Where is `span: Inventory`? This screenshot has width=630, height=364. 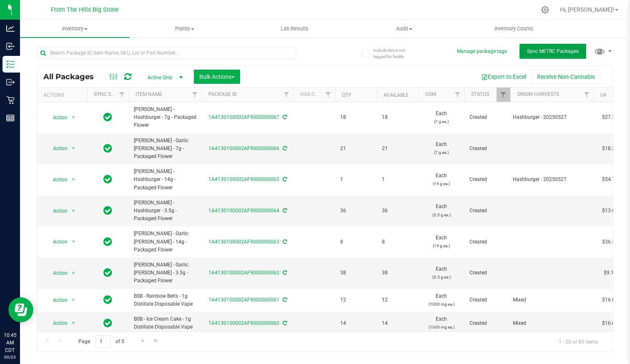
span: Inventory is located at coordinates (74, 29).